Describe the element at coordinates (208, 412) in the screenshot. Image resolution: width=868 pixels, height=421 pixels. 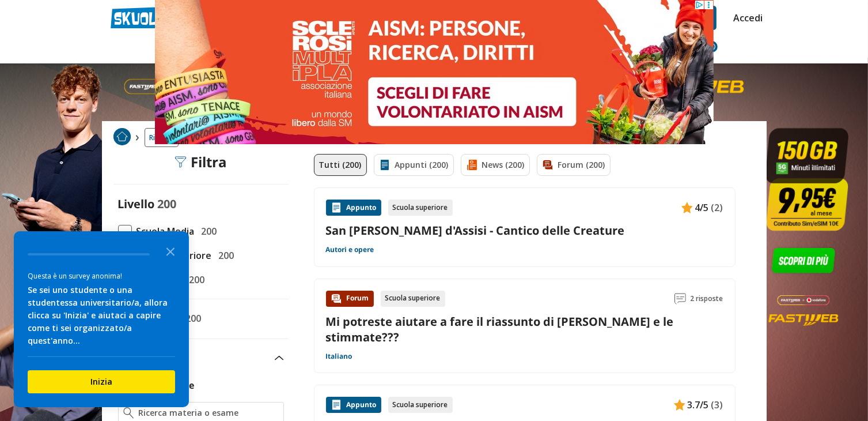
I see `input: Ricerca materia o esame` at that location.